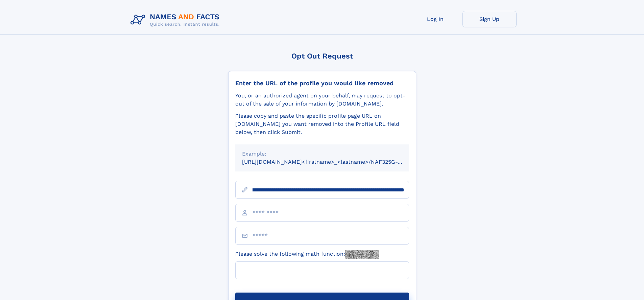  I want to click on img: Logo Names and Facts, so click(176, 20).